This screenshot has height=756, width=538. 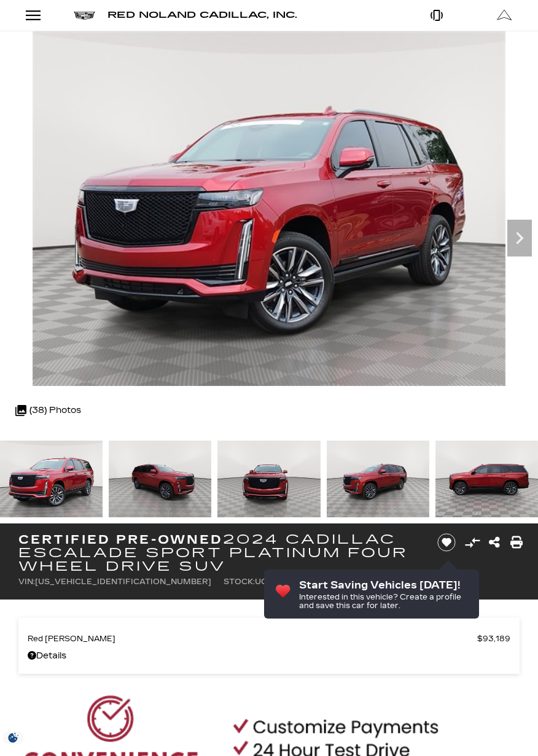 What do you see at coordinates (377, 479) in the screenshot?
I see `img: Certified Used 2024 Radiant Red Tintcoat Cadillac Sport Platinum image 4` at bounding box center [377, 479].